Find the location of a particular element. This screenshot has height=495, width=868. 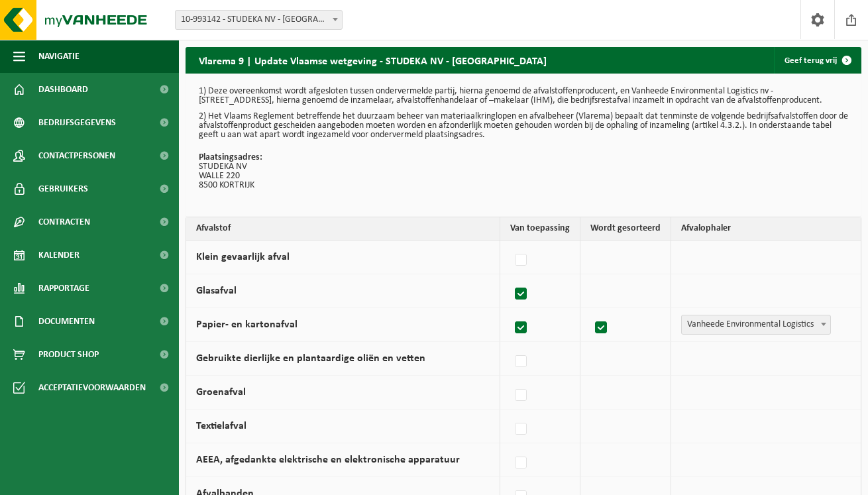

label: Textielafval is located at coordinates (221, 426).